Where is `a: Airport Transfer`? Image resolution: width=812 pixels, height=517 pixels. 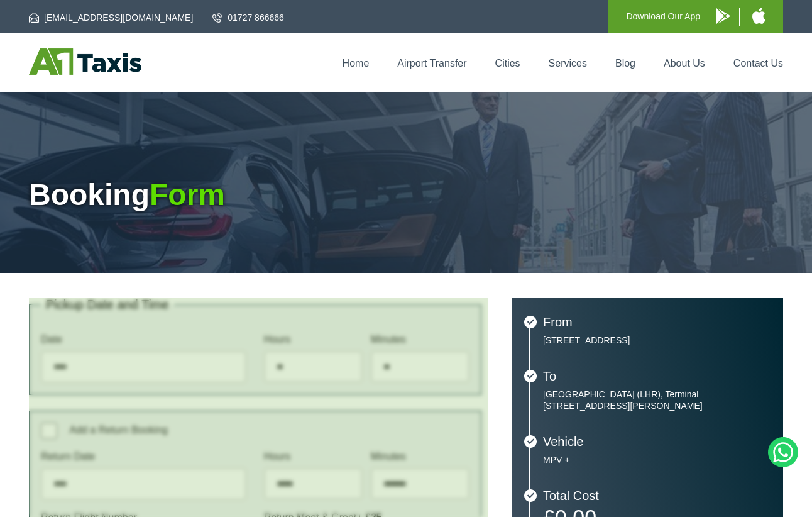
a: Airport Transfer is located at coordinates (432, 63).